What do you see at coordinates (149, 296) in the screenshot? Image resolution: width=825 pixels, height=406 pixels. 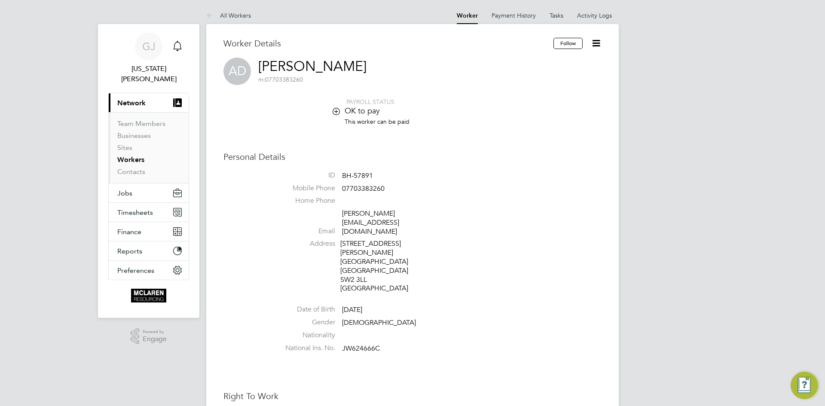 I see `a: Go to home page` at bounding box center [149, 296].